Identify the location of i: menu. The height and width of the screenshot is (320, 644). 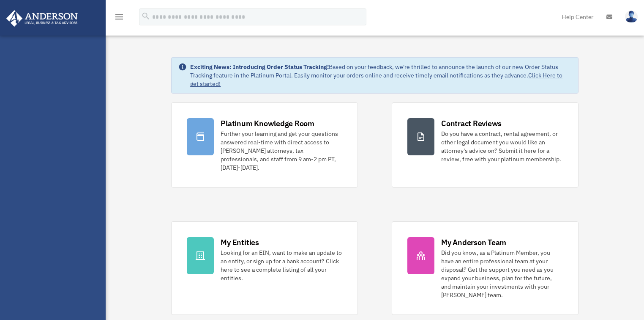
(119, 17).